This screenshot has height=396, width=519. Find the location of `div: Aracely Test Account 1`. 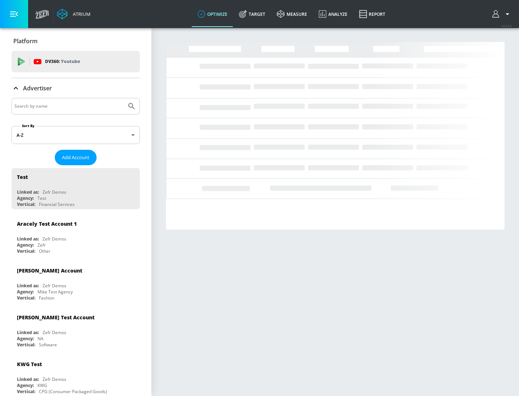

div: Aracely Test Account 1 is located at coordinates (47, 224).